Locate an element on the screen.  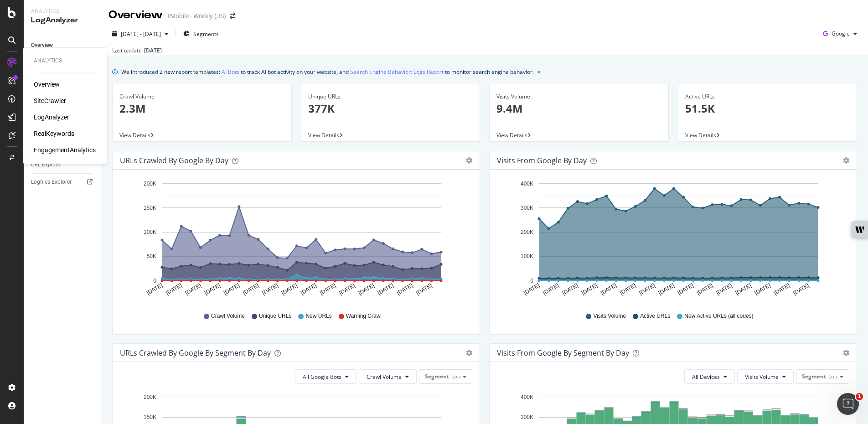
button: All Devices is located at coordinates (709, 377).